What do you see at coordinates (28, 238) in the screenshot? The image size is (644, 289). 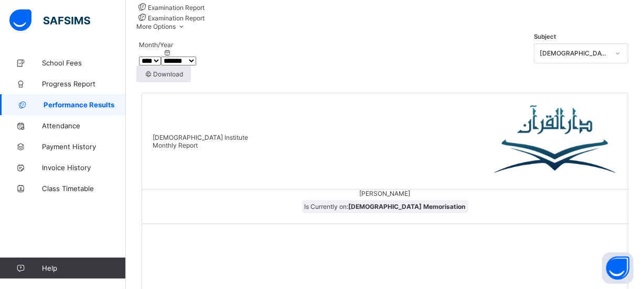 I see `span: no Description` at bounding box center [28, 238].